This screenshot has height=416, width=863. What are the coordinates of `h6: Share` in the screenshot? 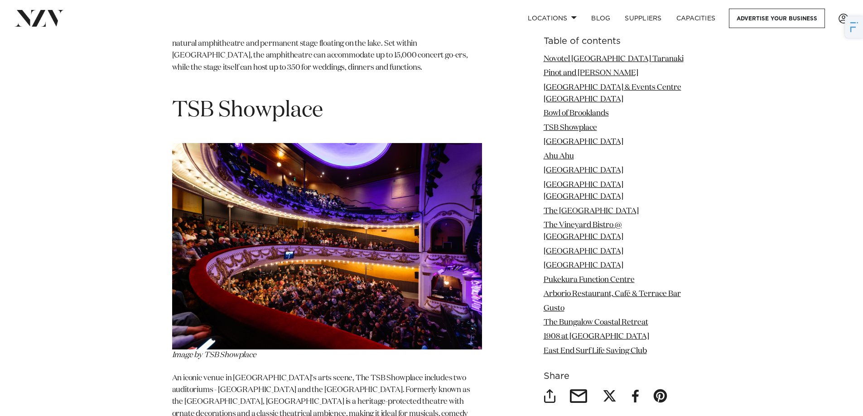 It's located at (618, 377).